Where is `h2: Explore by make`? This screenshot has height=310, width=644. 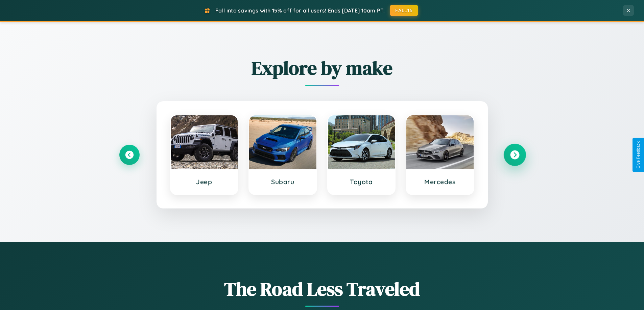 h2: Explore by make is located at coordinates (322, 67).